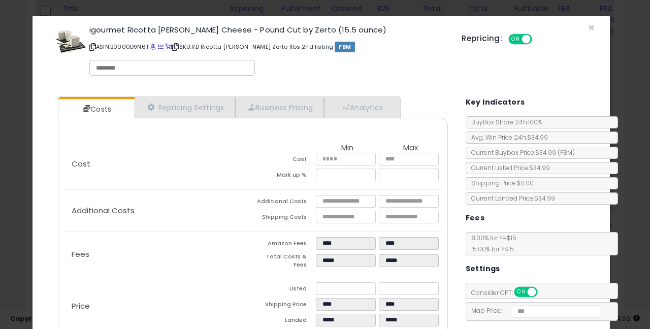 The height and width of the screenshot is (329, 650). What do you see at coordinates (284, 218) in the screenshot?
I see `td: Shipping Costs` at bounding box center [284, 218].